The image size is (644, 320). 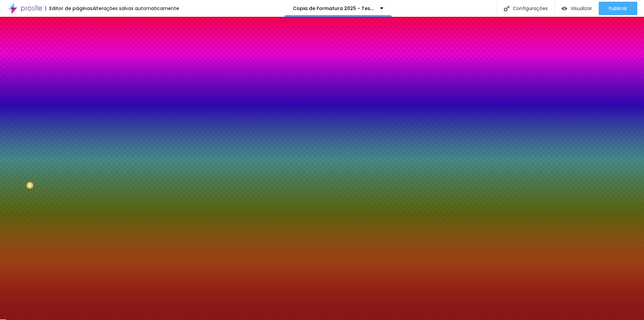 I want to click on span: Publicar, so click(x=618, y=8).